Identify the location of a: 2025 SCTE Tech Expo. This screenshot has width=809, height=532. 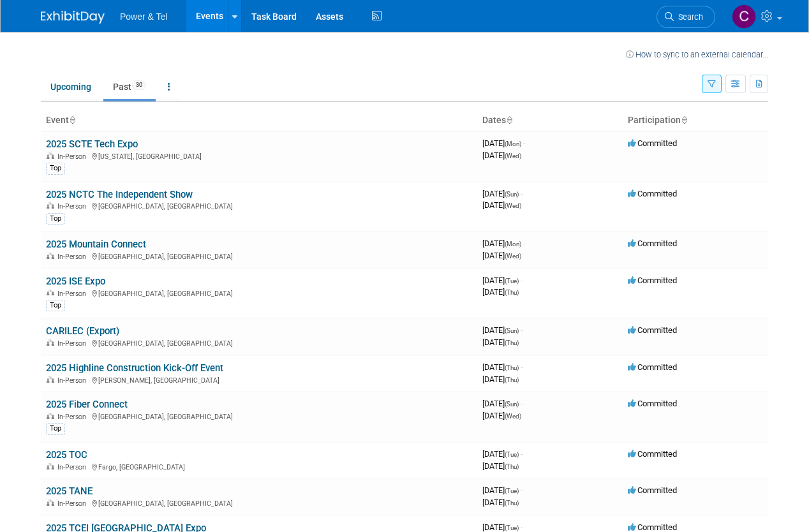
(92, 144).